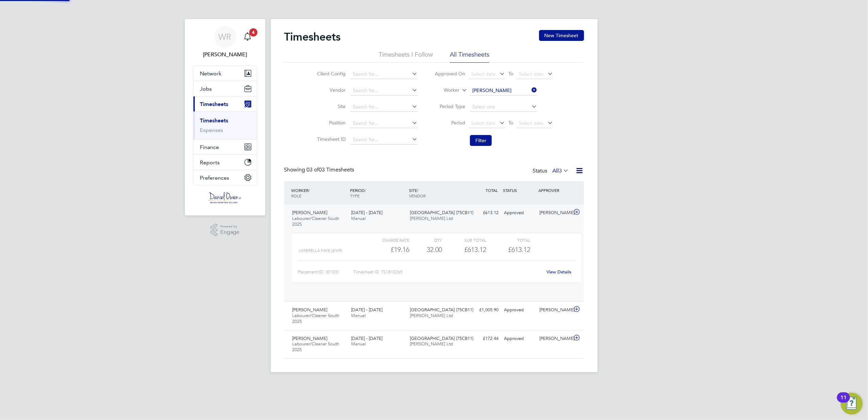 The height and width of the screenshot is (420, 868). I want to click on div: 11, so click(844, 402).